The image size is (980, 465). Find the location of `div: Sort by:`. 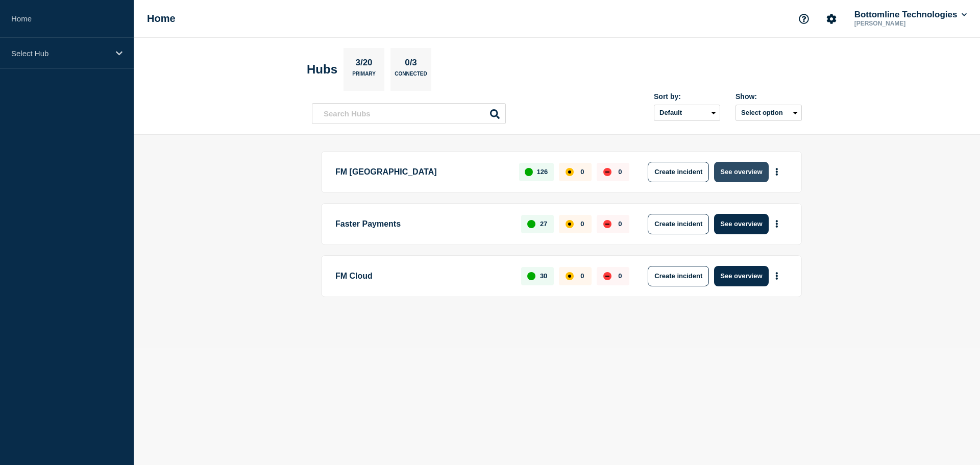

div: Sort by: is located at coordinates (687, 97).